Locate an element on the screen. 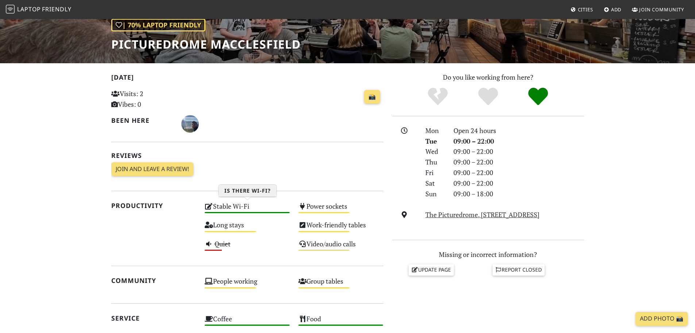 This screenshot has height=333, width=695. h2: Productivity is located at coordinates (154, 205).